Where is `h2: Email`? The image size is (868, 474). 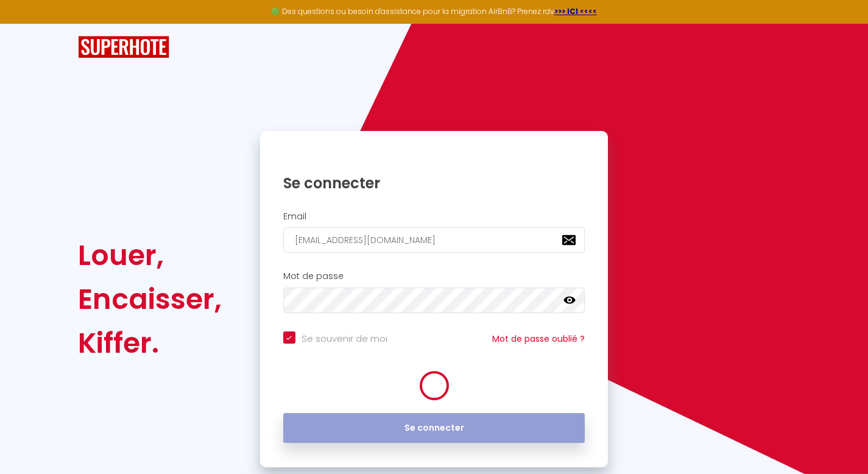
h2: Email is located at coordinates (435, 217).